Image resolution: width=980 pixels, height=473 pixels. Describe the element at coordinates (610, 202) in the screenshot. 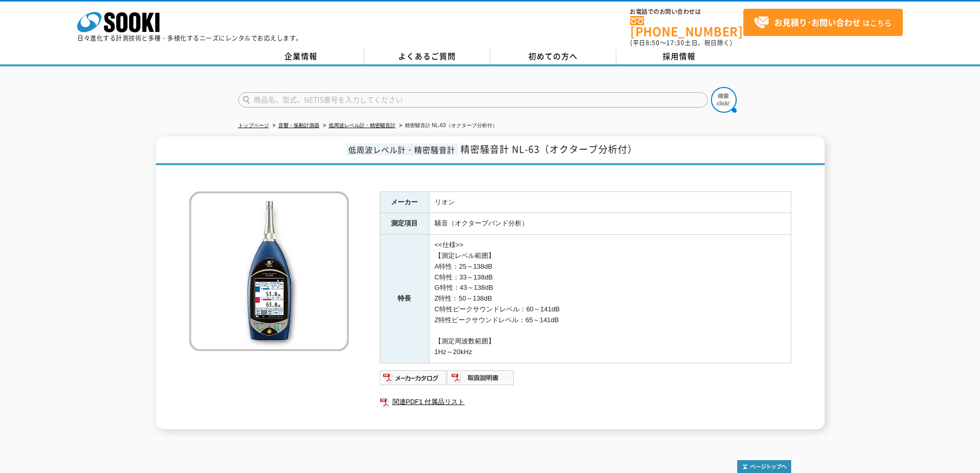

I see `td: リオン` at that location.